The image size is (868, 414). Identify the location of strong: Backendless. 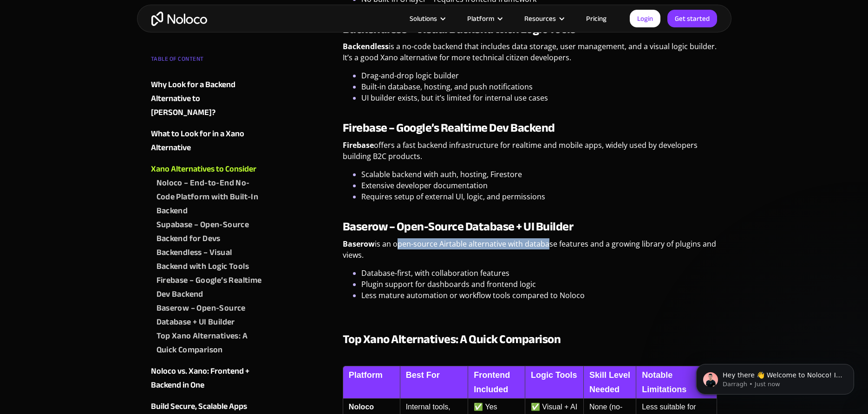
(365, 46).